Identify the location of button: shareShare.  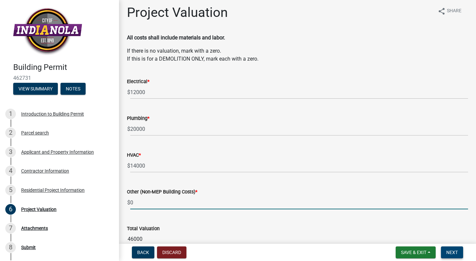
(450, 11).